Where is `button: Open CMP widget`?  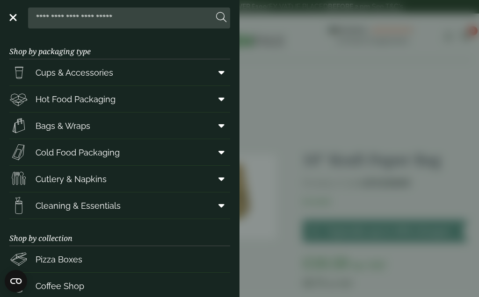 button: Open CMP widget is located at coordinates (16, 281).